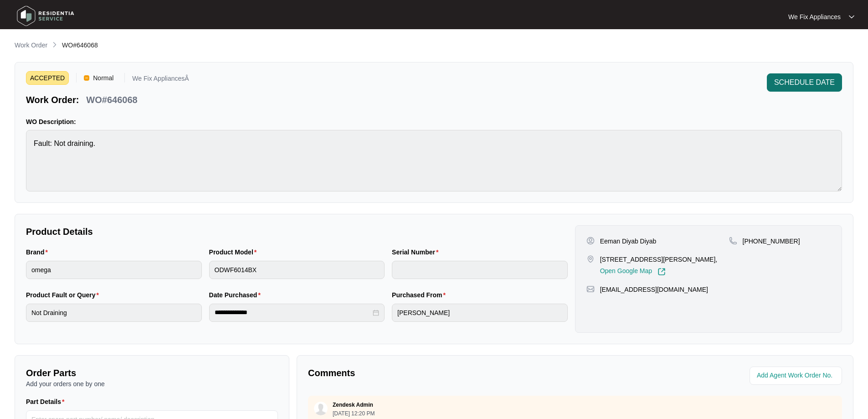  I want to click on img: dropdown arrow, so click(851, 17).